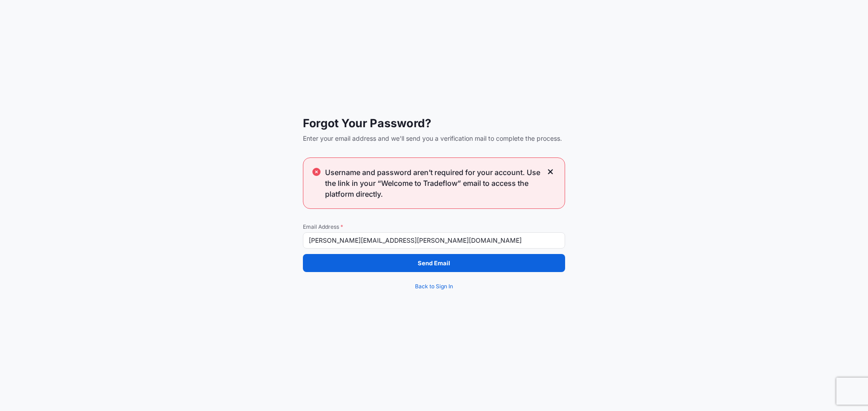 This screenshot has height=411, width=868. I want to click on span: Email Address, so click(434, 227).